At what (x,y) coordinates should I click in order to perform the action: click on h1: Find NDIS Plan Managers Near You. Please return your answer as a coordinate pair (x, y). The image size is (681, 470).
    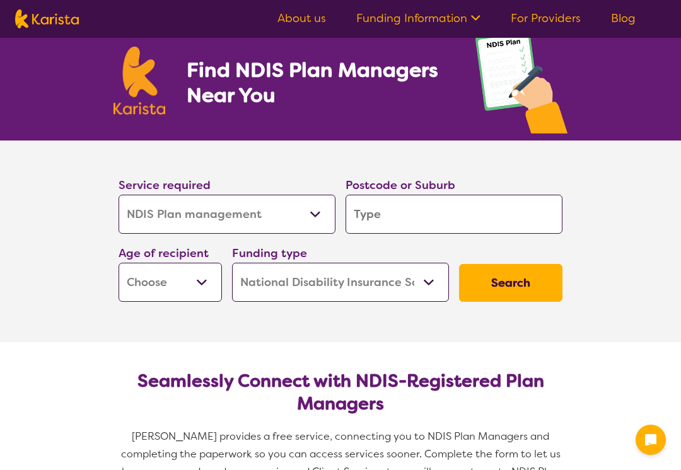
    Looking at the image, I should click on (319, 83).